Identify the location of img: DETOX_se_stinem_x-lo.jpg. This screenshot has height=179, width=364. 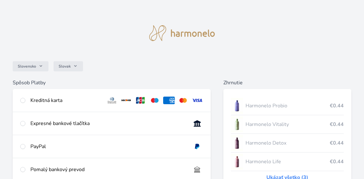
(237, 143).